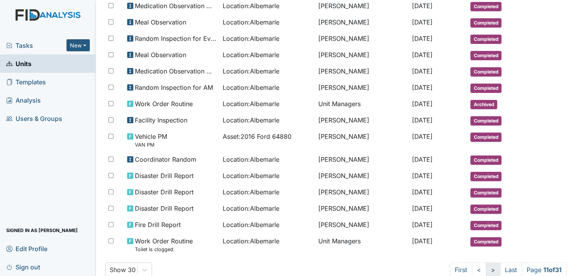 Image resolution: width=576 pixels, height=276 pixels. Describe the element at coordinates (122, 270) in the screenshot. I see `div: Show 30` at that location.